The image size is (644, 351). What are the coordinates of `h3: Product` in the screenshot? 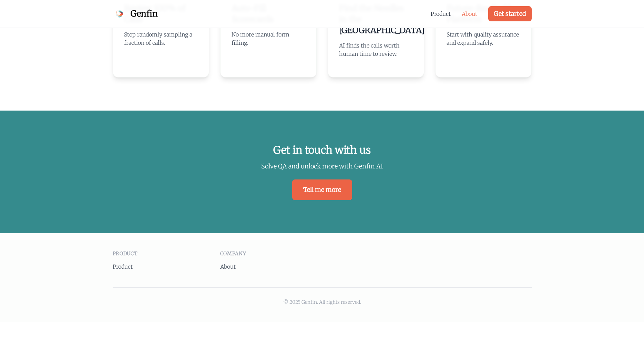 It's located at (161, 254).